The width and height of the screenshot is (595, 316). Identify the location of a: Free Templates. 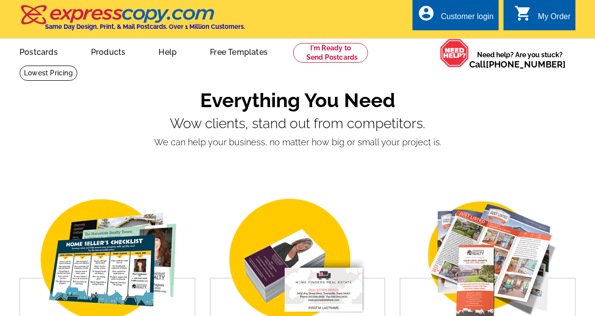
(239, 51).